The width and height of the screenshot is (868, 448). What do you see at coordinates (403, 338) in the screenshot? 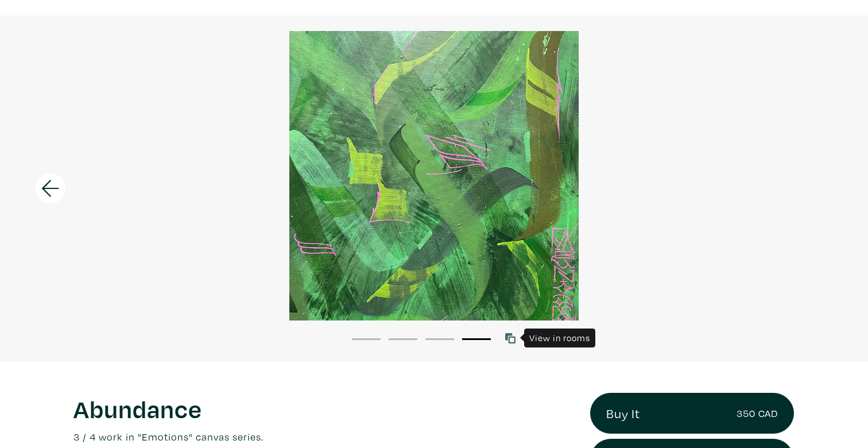
I see `button: 2 of 4` at bounding box center [403, 338].